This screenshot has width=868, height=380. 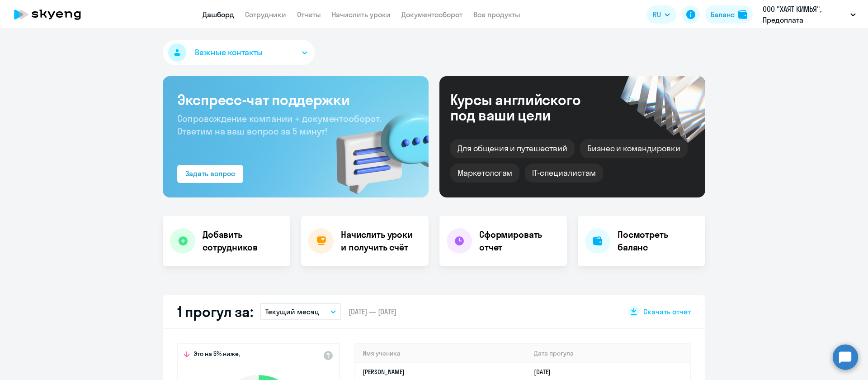 I want to click on th: Дата прогула, so click(x=608, y=353).